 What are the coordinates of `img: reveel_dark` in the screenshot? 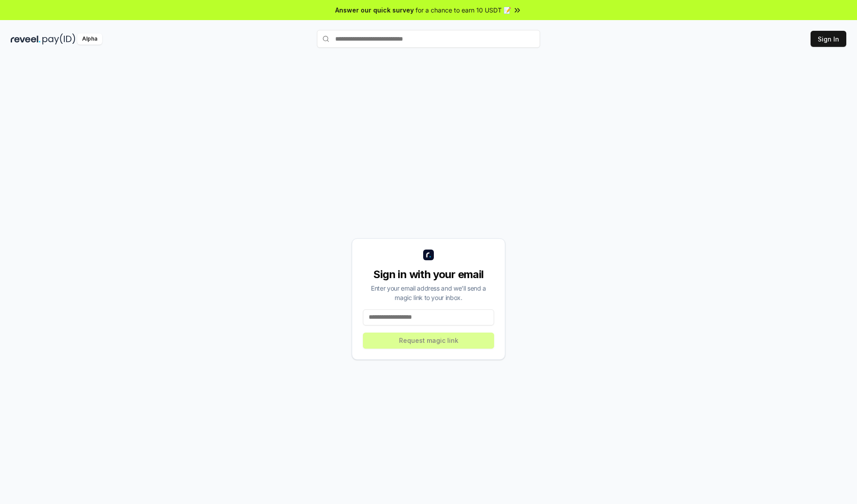 It's located at (26, 39).